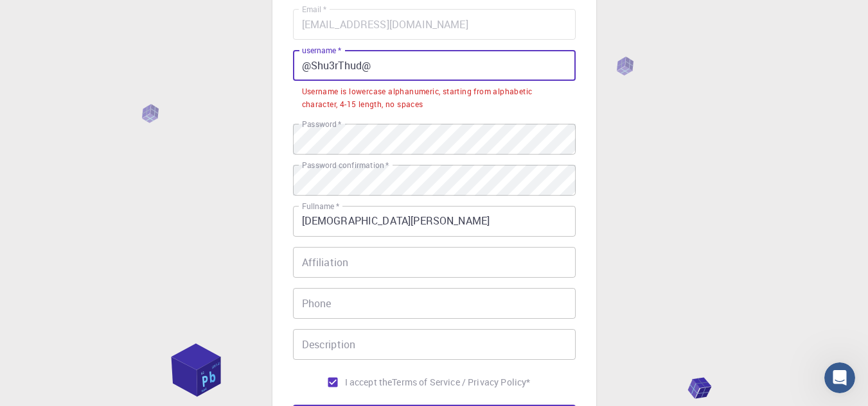 The width and height of the screenshot is (868, 406). I want to click on label: Email, so click(314, 9).